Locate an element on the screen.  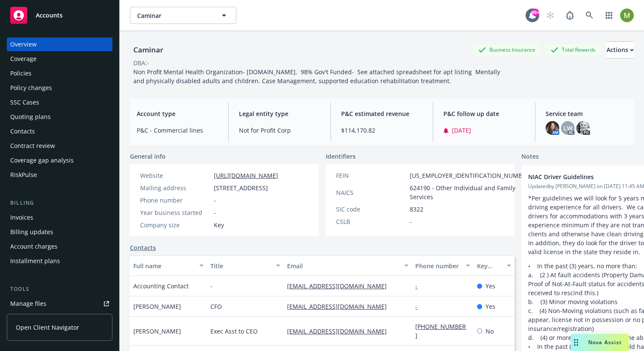
a: Billing updates is located at coordinates (60, 232).